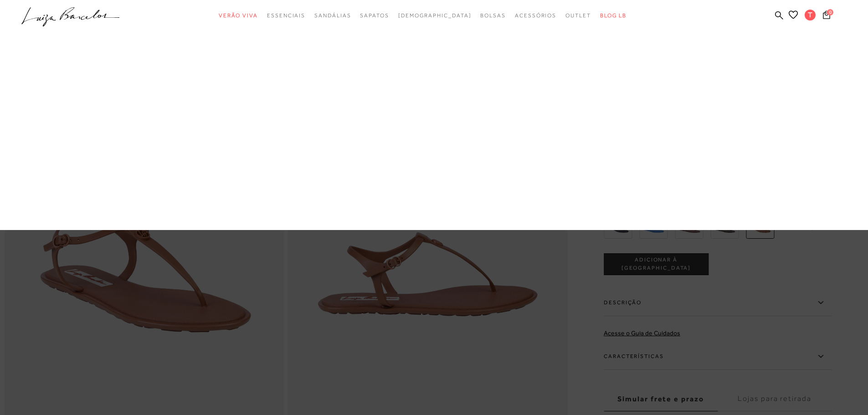 Image resolution: width=868 pixels, height=415 pixels. Describe the element at coordinates (286, 16) in the screenshot. I see `span: Essenciais` at that location.